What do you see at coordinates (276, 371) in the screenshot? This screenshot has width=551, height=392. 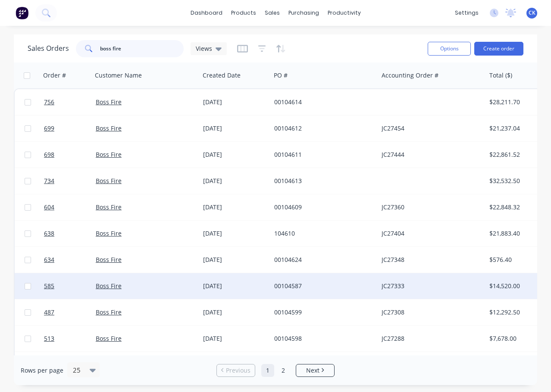 I see `ul: Pagination` at bounding box center [276, 371].